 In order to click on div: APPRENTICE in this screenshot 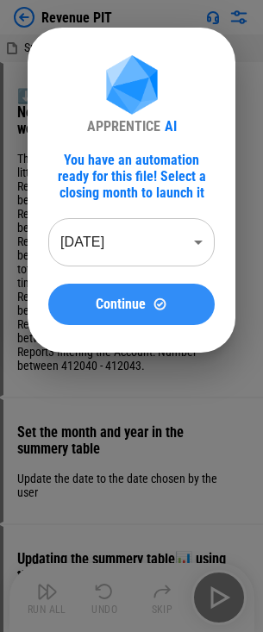, I will do `click(123, 126)`.